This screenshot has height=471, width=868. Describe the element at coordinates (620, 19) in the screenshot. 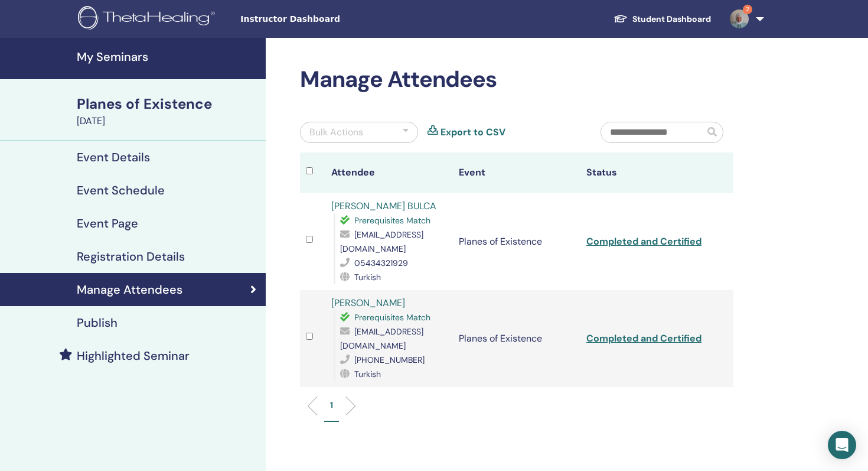

I see `img: graduation-cap-white.svg` at that location.